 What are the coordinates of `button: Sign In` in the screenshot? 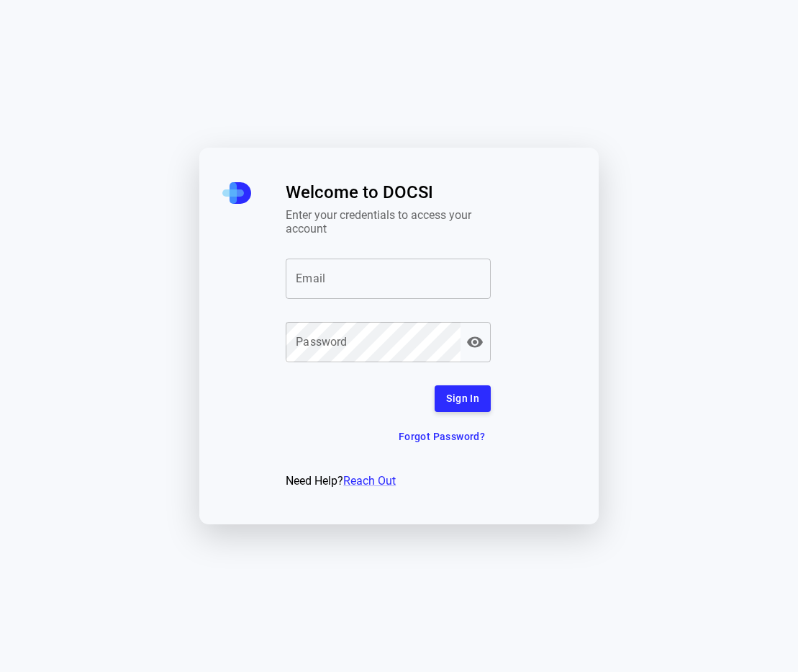 It's located at (462, 398).